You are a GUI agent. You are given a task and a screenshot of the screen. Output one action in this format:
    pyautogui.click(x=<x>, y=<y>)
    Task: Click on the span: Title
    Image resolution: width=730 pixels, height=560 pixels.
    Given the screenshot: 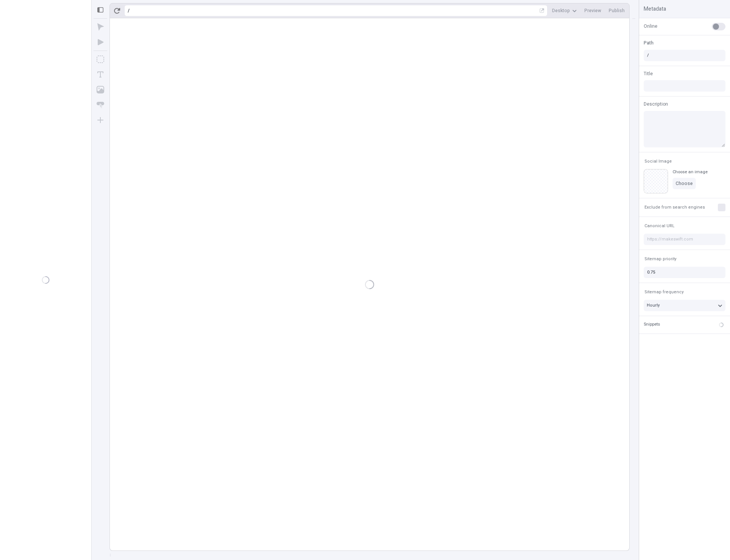 What is the action you would take?
    pyautogui.click(x=648, y=73)
    